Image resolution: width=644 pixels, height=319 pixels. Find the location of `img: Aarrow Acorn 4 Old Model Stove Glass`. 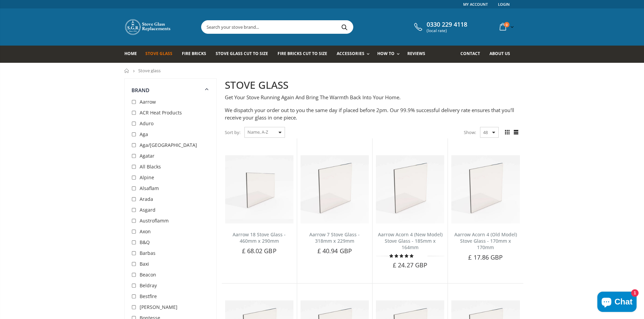

img: Aarrow Acorn 4 Old Model Stove Glass is located at coordinates (486, 189).